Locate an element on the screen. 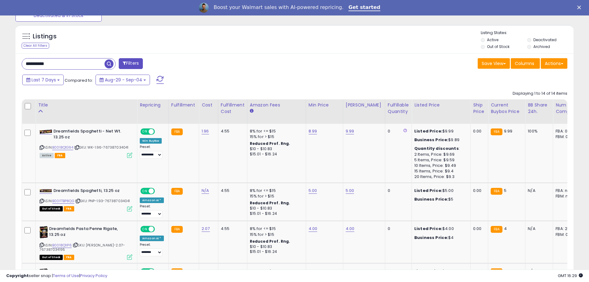 The width and height of the screenshot is (589, 282). div: Fulfillment is located at coordinates (184, 105).